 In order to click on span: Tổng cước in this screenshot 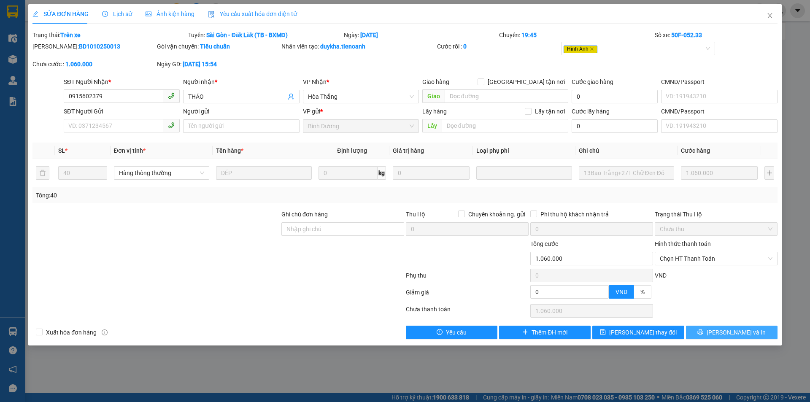, I will do `click(544, 244)`.